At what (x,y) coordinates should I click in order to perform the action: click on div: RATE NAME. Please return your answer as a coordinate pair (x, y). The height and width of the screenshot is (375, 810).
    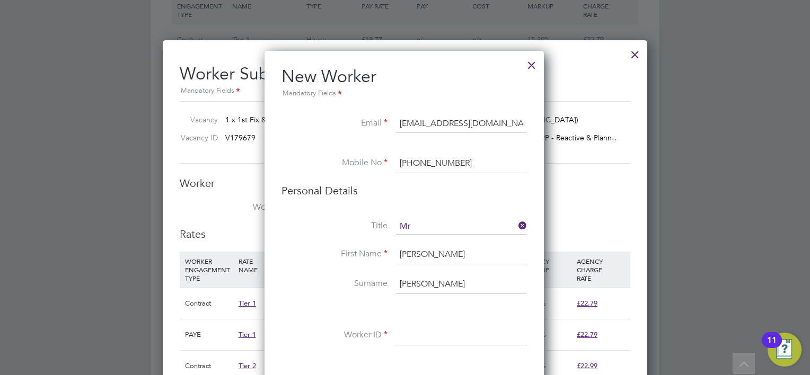
    Looking at the image, I should click on (271, 265).